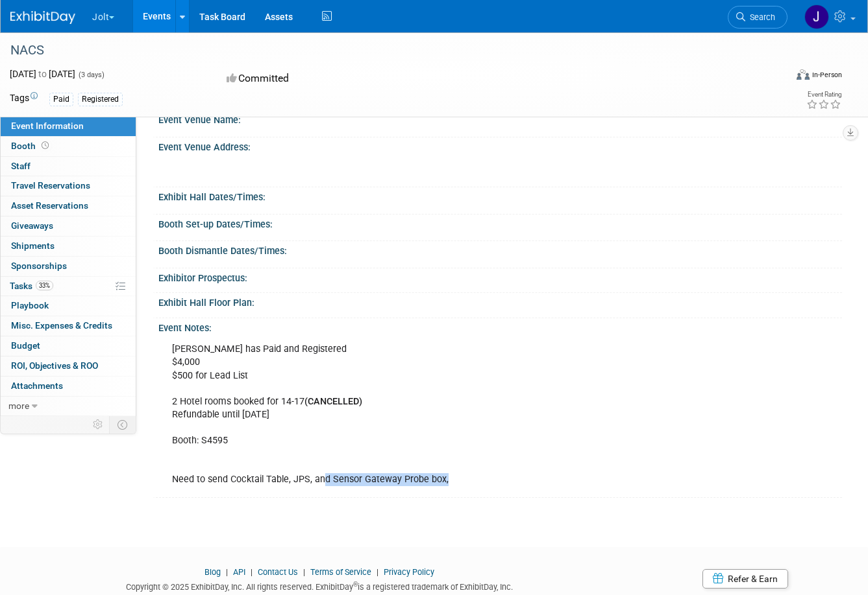 This screenshot has height=595, width=868. Describe the element at coordinates (319, 586) in the screenshot. I see `div: Copyright © 2025 ExhibitDay, Inc. All rights reserved. ExhibitDay is a registered trademark of Ex...` at that location.